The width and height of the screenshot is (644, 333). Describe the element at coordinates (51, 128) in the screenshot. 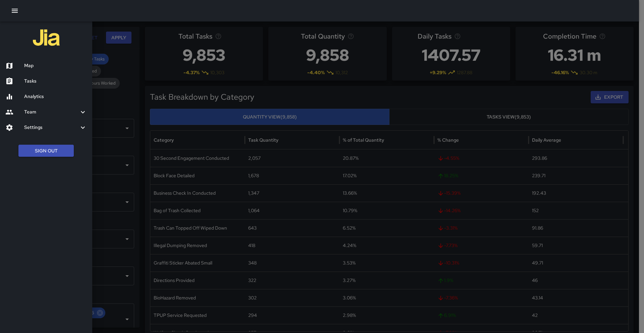

I see `h6: Settings` at that location.